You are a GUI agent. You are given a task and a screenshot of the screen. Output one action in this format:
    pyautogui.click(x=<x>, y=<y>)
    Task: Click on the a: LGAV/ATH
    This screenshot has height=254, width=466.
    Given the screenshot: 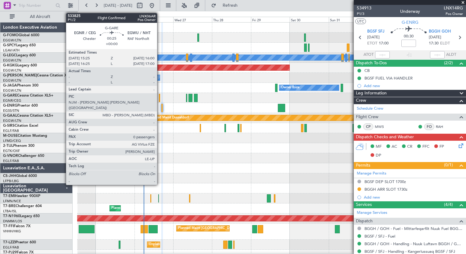 What is the action you would take?
    pyautogui.click(x=11, y=50)
    